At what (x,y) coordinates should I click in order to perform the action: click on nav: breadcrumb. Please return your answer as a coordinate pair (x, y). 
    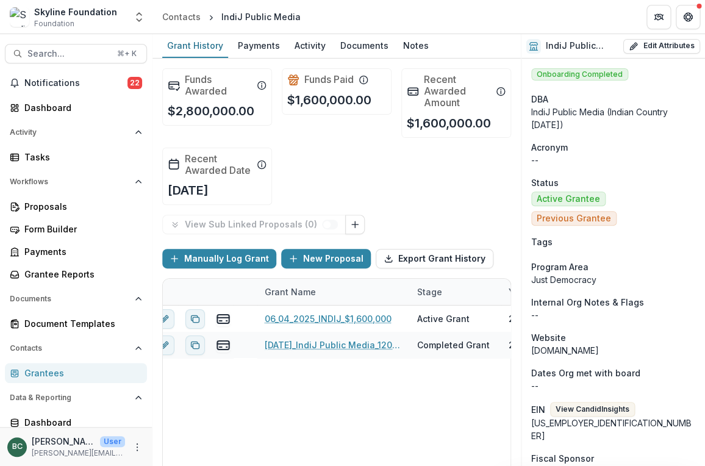
    Looking at the image, I should click on (231, 16).